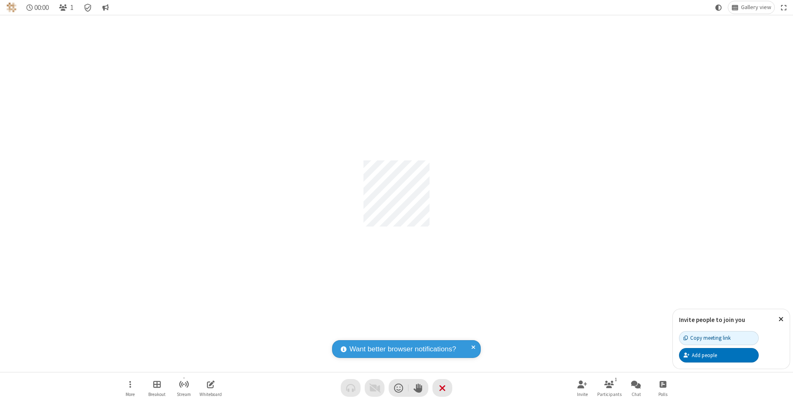 The height and width of the screenshot is (403, 793). Describe the element at coordinates (12, 7) in the screenshot. I see `img: QA Selenium DO NOT DELETE OR CHANGE` at that location.